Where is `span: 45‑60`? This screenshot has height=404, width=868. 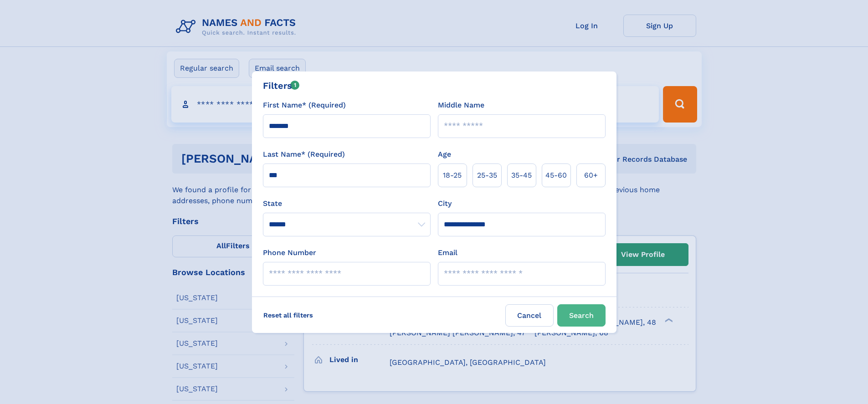
span: 45‑60 is located at coordinates (555, 176).